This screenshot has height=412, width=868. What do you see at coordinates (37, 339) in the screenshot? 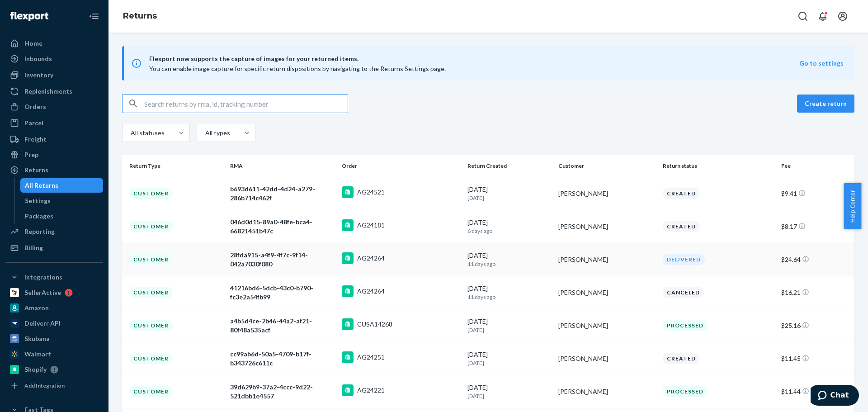
I see `div: Skubana` at bounding box center [37, 339].